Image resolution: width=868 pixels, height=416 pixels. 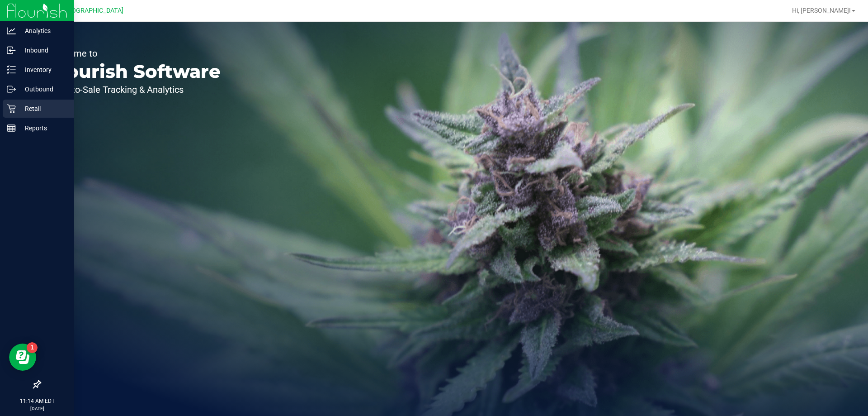 I want to click on p: Welcome to, so click(x=135, y=54).